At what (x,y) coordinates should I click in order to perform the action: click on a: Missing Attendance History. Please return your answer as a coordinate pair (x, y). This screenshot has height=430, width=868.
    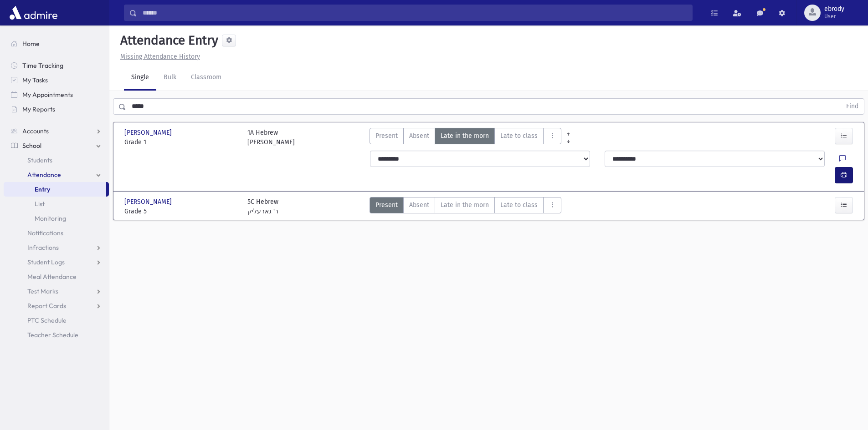
    Looking at the image, I should click on (158, 57).